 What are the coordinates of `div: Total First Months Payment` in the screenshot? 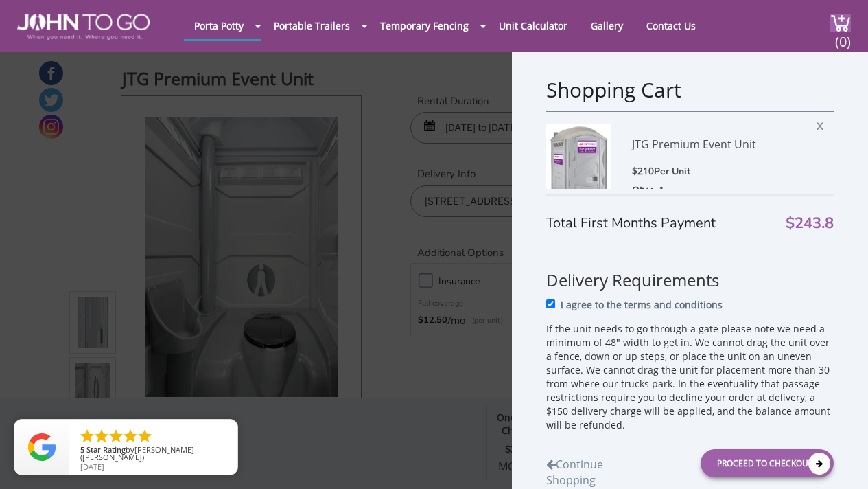 It's located at (690, 213).